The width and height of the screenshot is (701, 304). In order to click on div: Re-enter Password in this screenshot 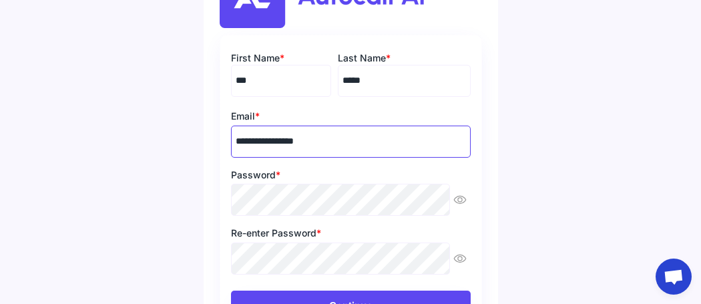, I will do `click(351, 233)`.